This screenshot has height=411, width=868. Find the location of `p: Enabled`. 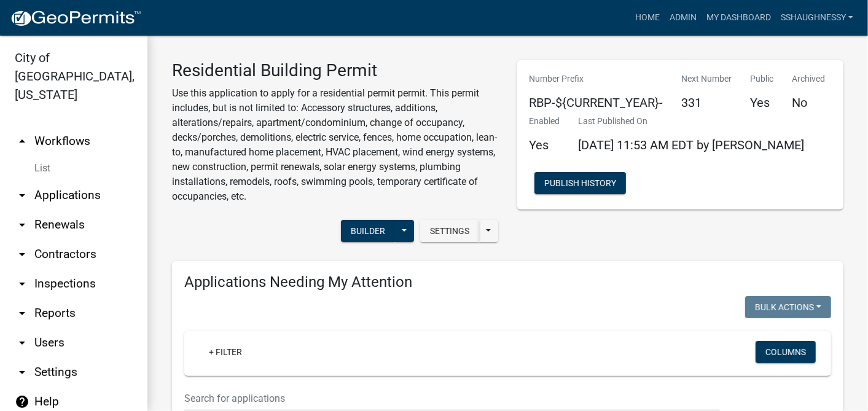

p: Enabled is located at coordinates (545, 121).